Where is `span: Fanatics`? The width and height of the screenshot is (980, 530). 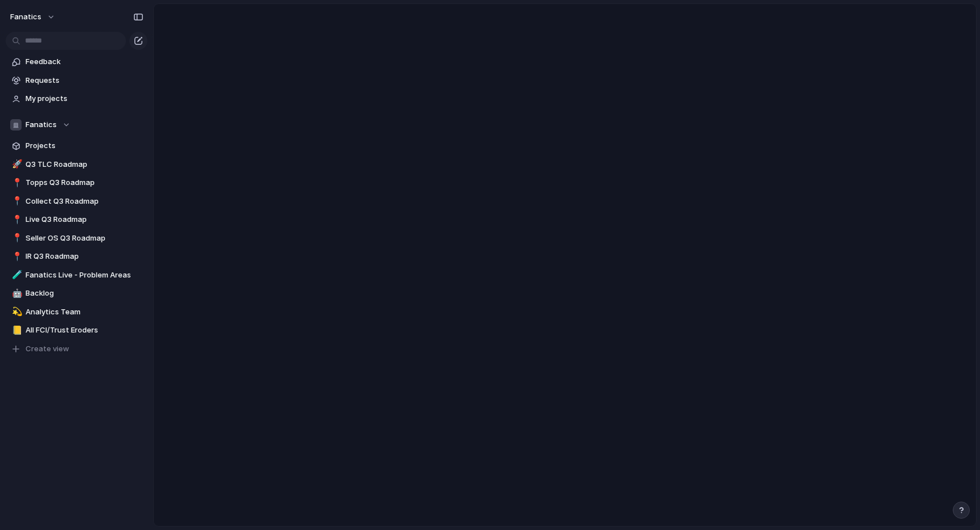
span: Fanatics is located at coordinates (41, 125).